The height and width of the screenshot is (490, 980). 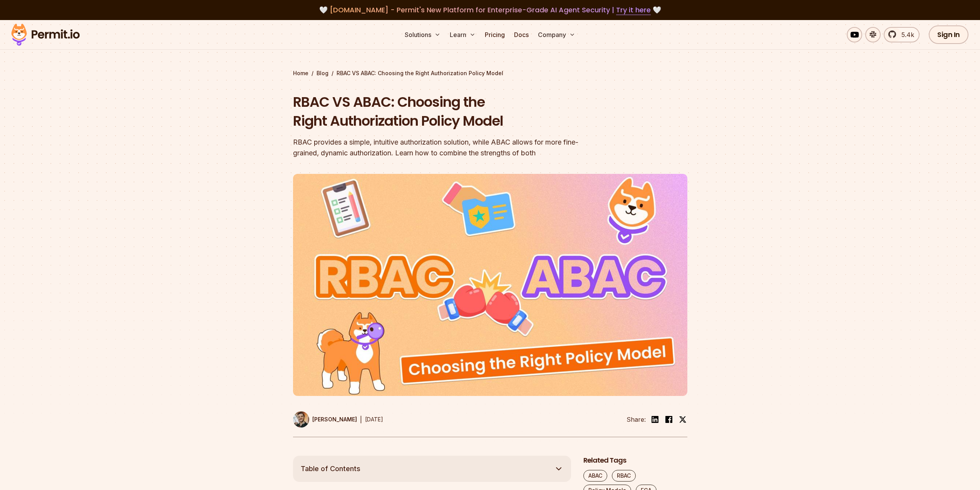 I want to click on button: Learn, so click(x=463, y=35).